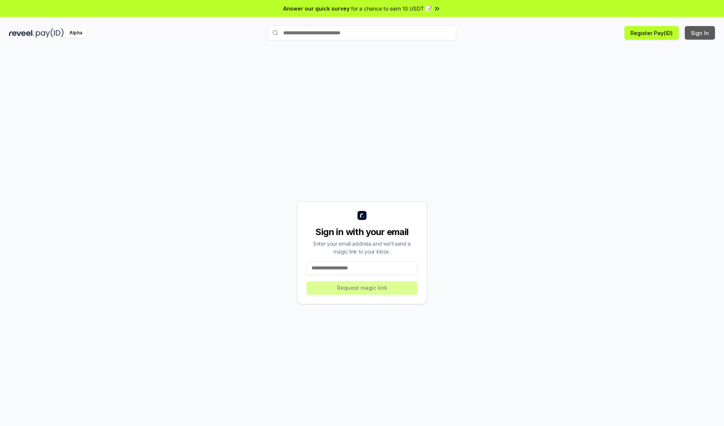 The image size is (724, 426). Describe the element at coordinates (21, 33) in the screenshot. I see `img: reveel_dark` at that location.